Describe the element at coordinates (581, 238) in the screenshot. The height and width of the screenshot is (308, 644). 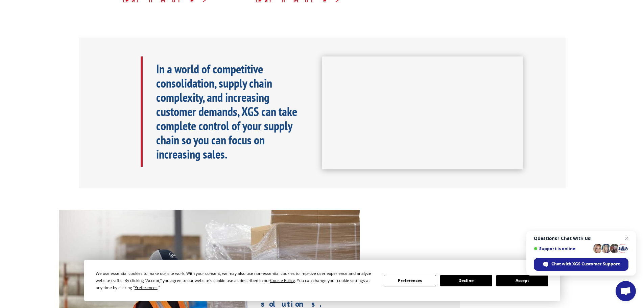
I see `span: Questions? Chat with us!` at that location.